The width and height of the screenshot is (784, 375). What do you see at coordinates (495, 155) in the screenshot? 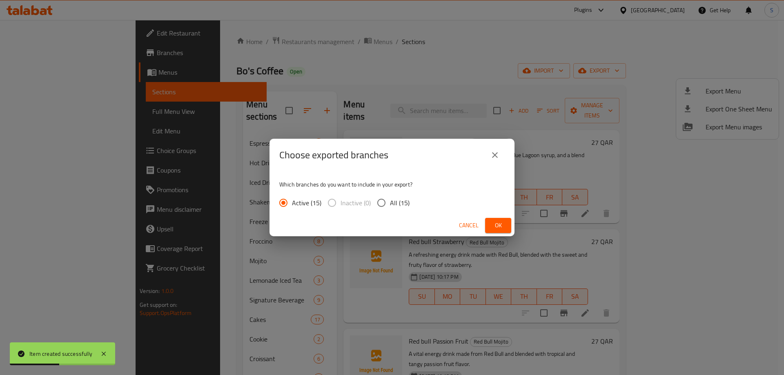
I see `button: close` at bounding box center [495, 155].